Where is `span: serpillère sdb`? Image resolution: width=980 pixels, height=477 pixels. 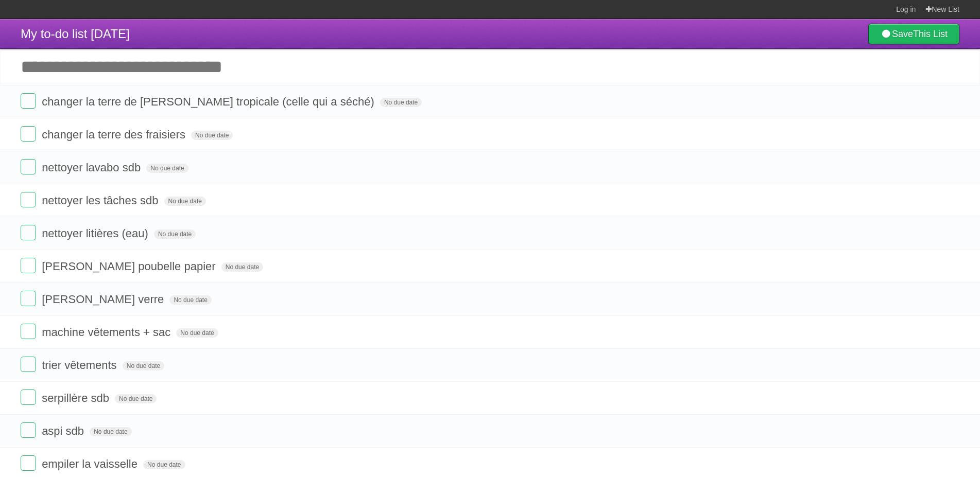 span: serpillère sdb is located at coordinates (76, 398).